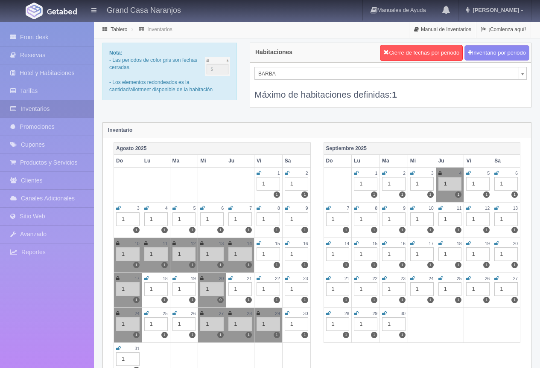 Image resolution: width=540 pixels, height=368 pixels. What do you see at coordinates (432, 173) in the screenshot?
I see `small: 3` at bounding box center [432, 173].